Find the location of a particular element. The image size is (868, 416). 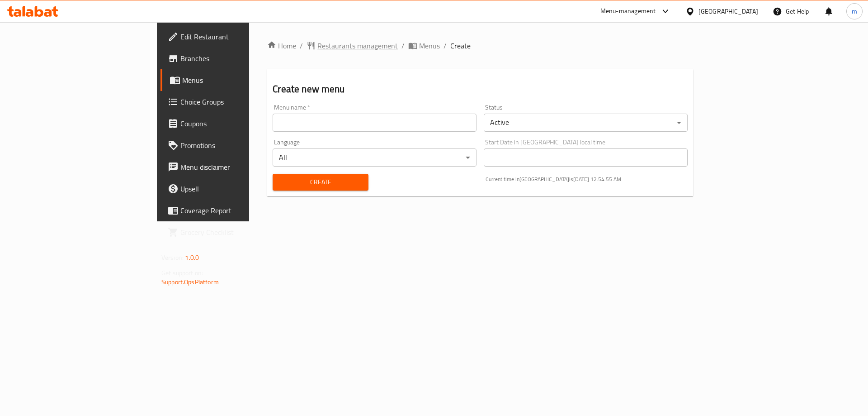

div: All is located at coordinates (374, 157).